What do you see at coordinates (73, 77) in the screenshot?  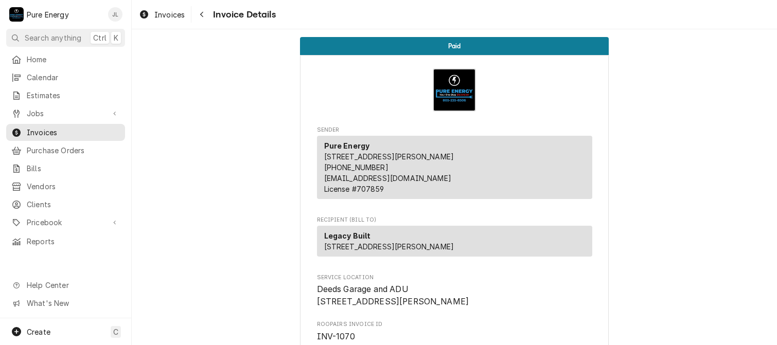 I see `span: Calendar` at bounding box center [73, 77].